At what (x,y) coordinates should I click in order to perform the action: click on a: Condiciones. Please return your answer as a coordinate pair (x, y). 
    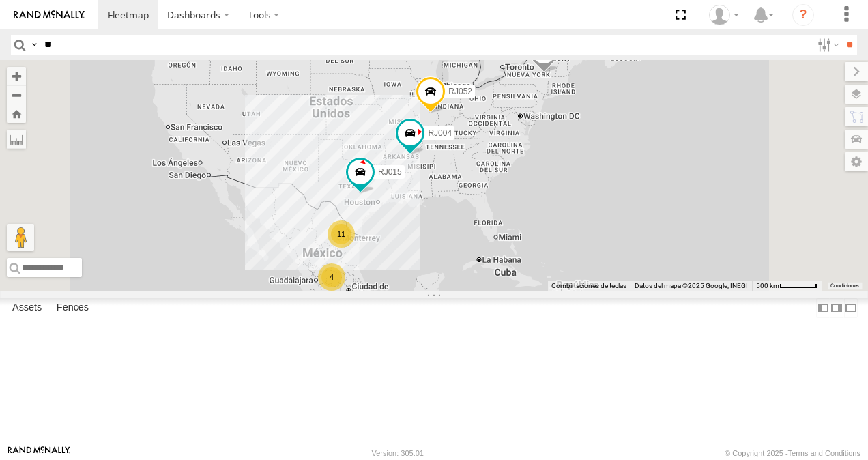
    Looking at the image, I should click on (845, 286).